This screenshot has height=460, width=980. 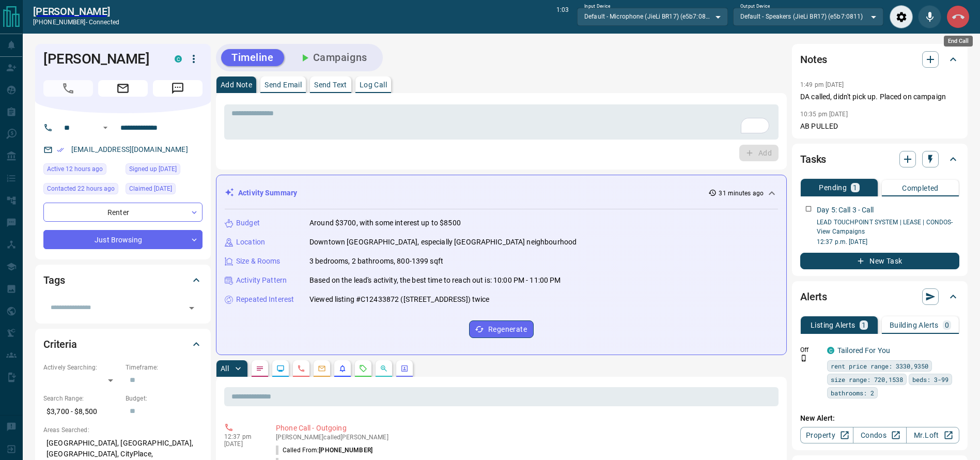 I want to click on div: Tasks, so click(x=880, y=159).